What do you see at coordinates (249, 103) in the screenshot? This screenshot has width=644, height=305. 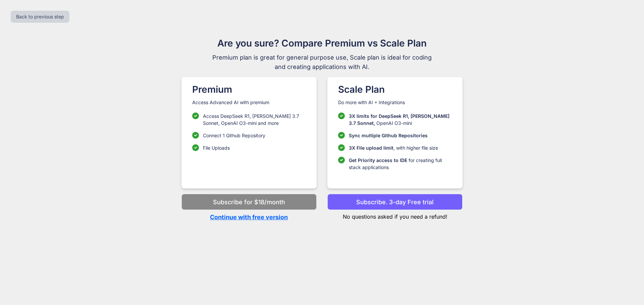 I see `p: Access Advanced AI with premium` at bounding box center [249, 103].